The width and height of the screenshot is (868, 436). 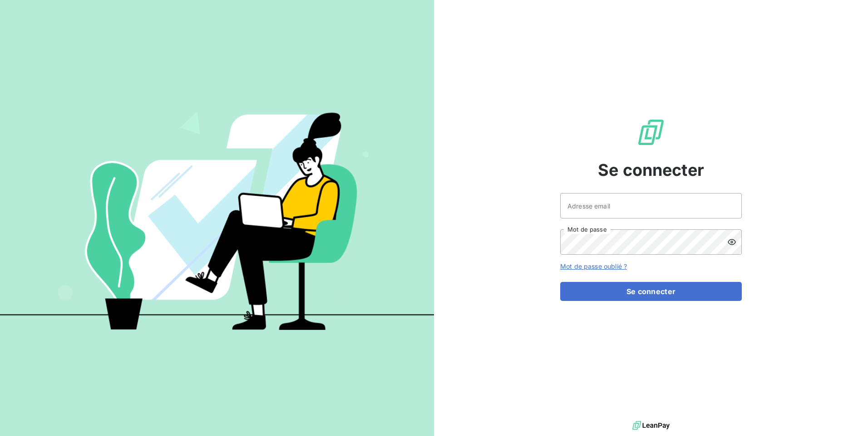 I want to click on img: logo, so click(x=651, y=426).